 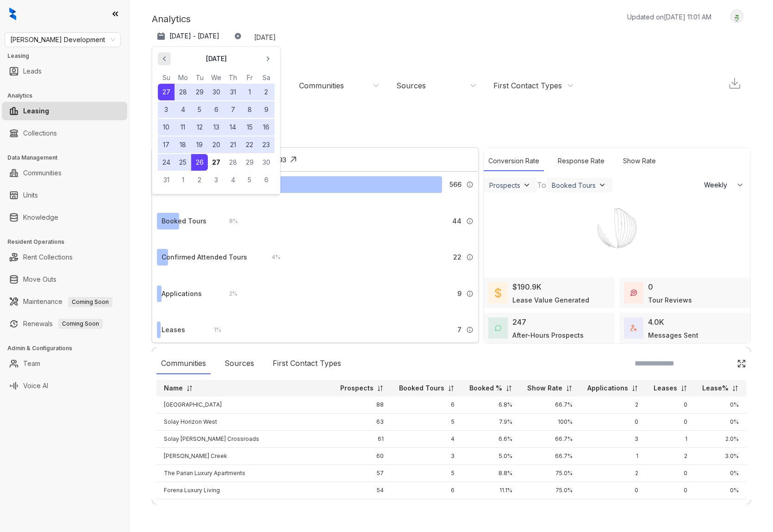 I want to click on button: 17, so click(x=166, y=144).